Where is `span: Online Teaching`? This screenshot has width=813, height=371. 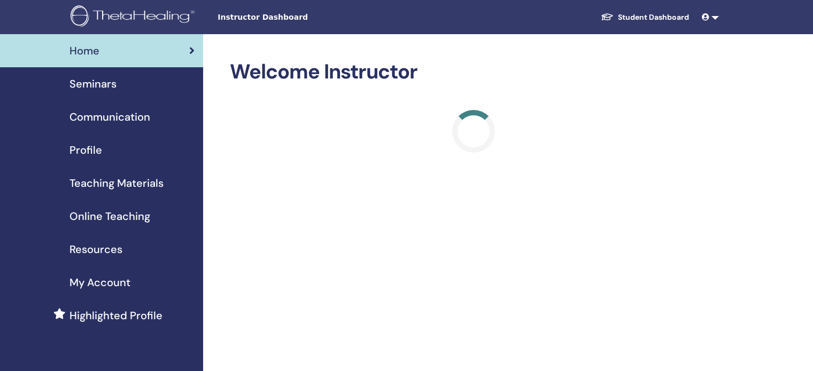
span: Online Teaching is located at coordinates (110, 216).